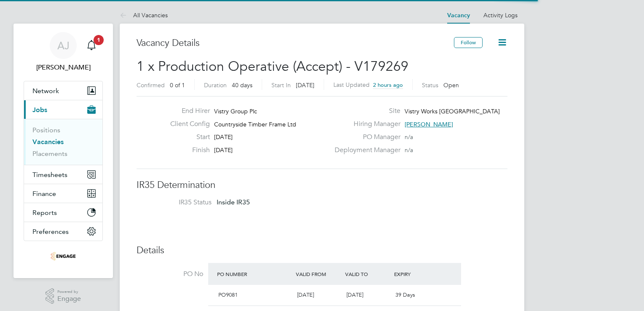  Describe the element at coordinates (63, 175) in the screenshot. I see `button: Timesheets` at that location.